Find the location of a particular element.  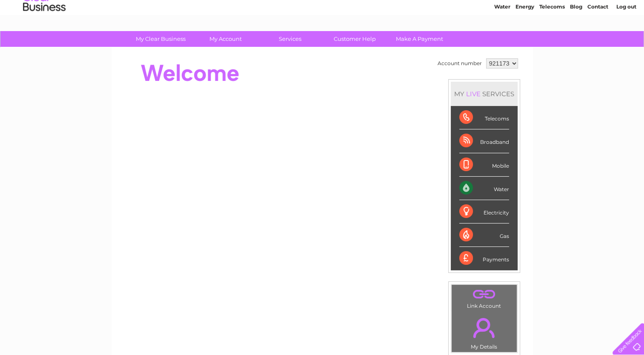

a: Telecoms is located at coordinates (552, 39).